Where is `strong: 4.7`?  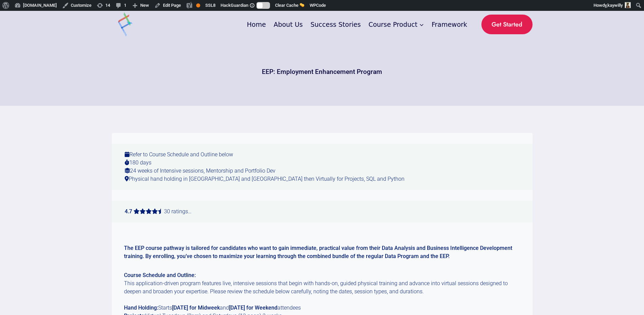 strong: 4.7 is located at coordinates (128, 211).